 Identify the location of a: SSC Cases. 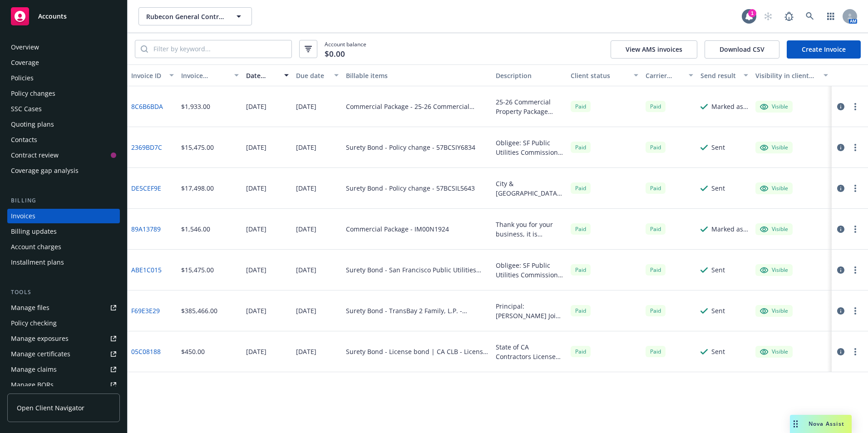
(63, 109).